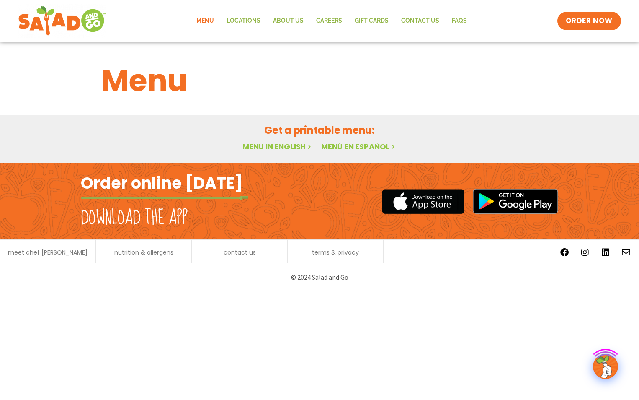 This screenshot has height=400, width=639. Describe the element at coordinates (243, 21) in the screenshot. I see `a: Locations` at that location.